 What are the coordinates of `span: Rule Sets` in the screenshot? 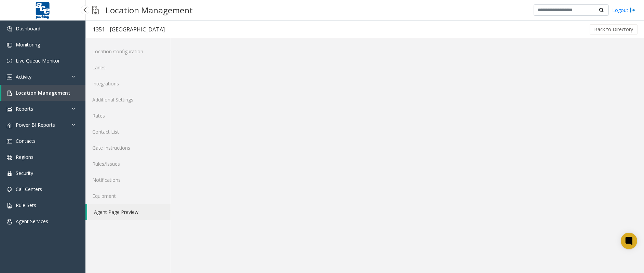 It's located at (26, 205).